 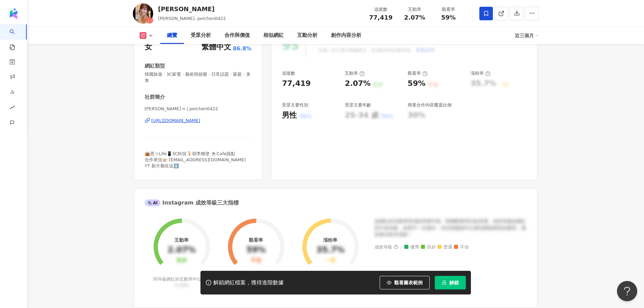 I want to click on span: lock, so click(x=444, y=283).